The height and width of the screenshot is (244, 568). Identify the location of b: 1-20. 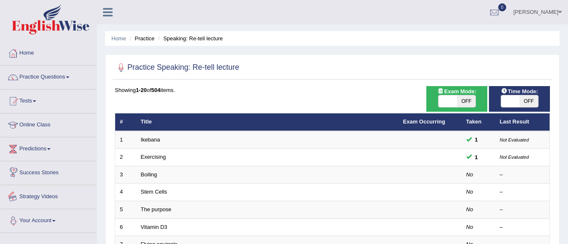
(141, 90).